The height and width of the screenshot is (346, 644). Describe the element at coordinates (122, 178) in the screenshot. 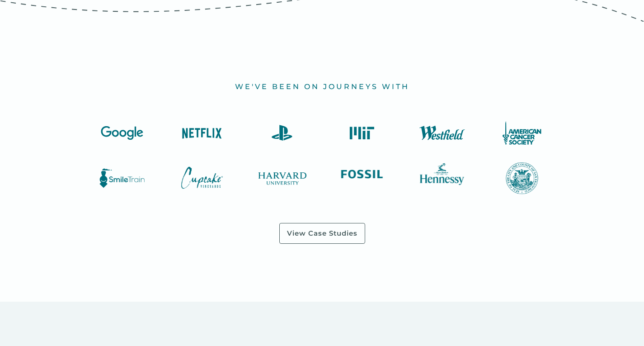

I see `img: blue train` at that location.